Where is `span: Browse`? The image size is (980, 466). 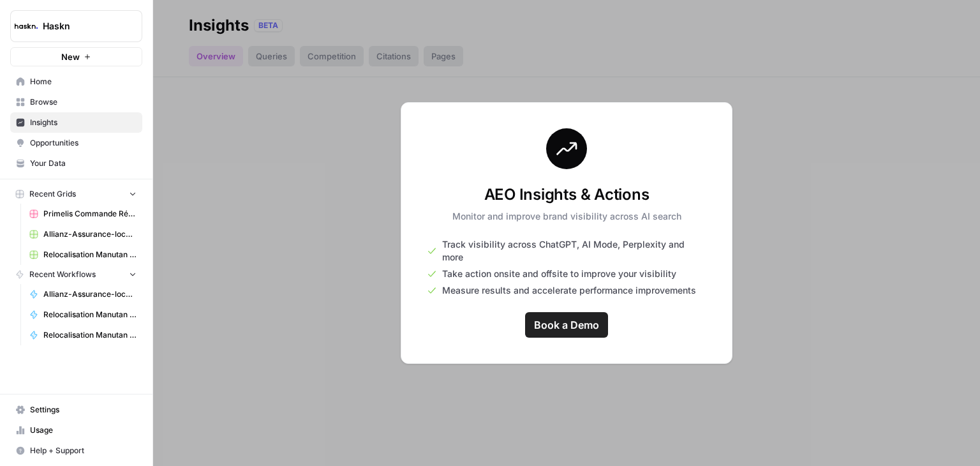 span: Browse is located at coordinates (83, 102).